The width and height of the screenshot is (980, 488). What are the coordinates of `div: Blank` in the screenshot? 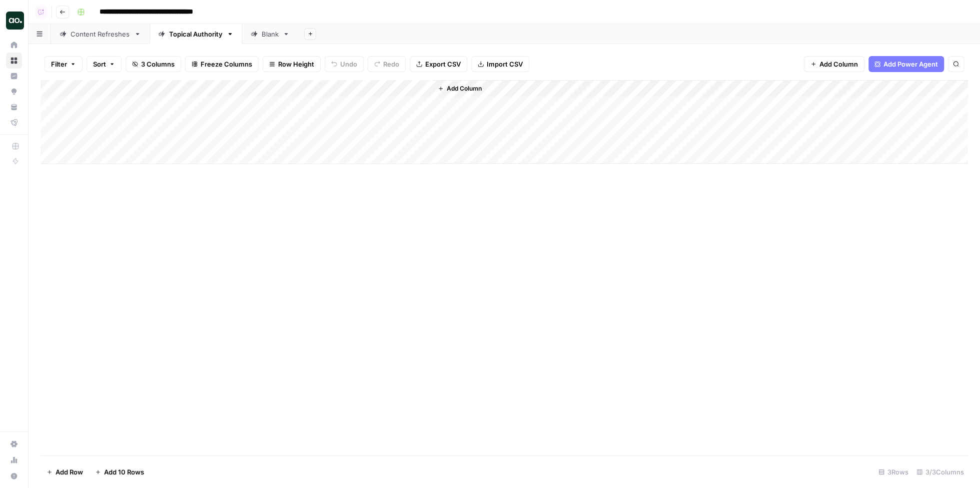 It's located at (270, 34).